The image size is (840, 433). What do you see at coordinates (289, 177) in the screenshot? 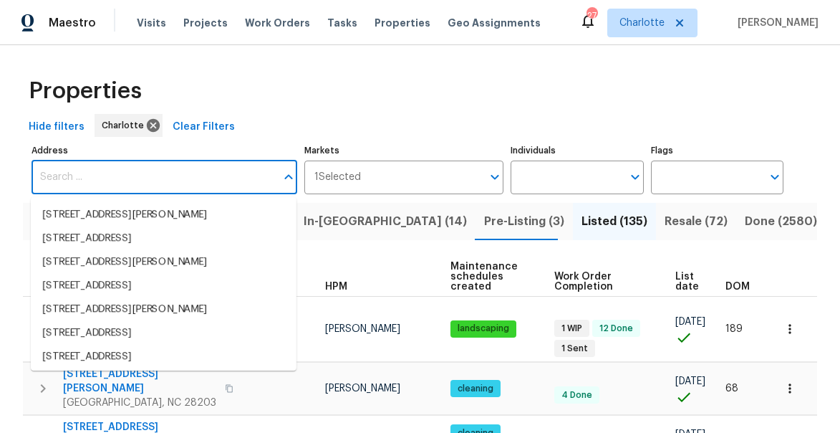
I see `button: Close` at bounding box center [289, 177].